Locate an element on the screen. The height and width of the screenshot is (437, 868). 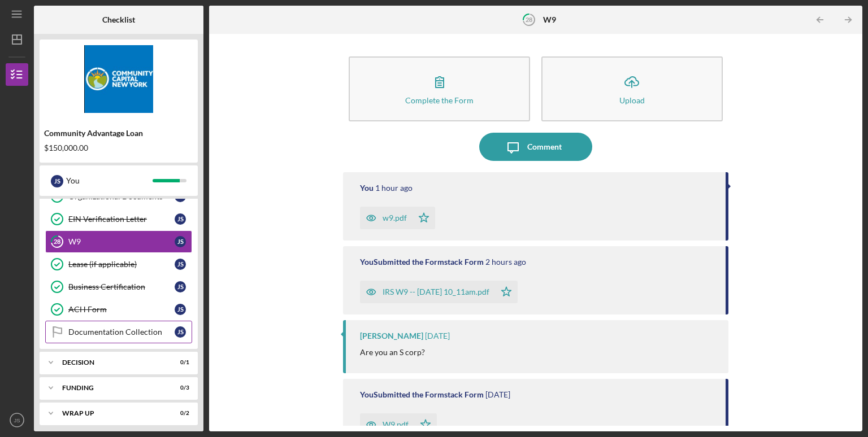
div: Lease (if applicable) is located at coordinates (121, 265).